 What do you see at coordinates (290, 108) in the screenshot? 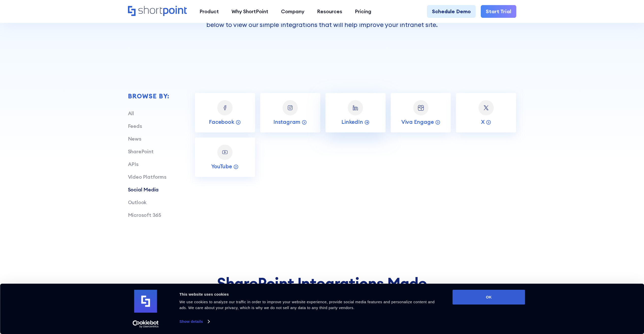
I see `img: Instagram` at bounding box center [290, 108].